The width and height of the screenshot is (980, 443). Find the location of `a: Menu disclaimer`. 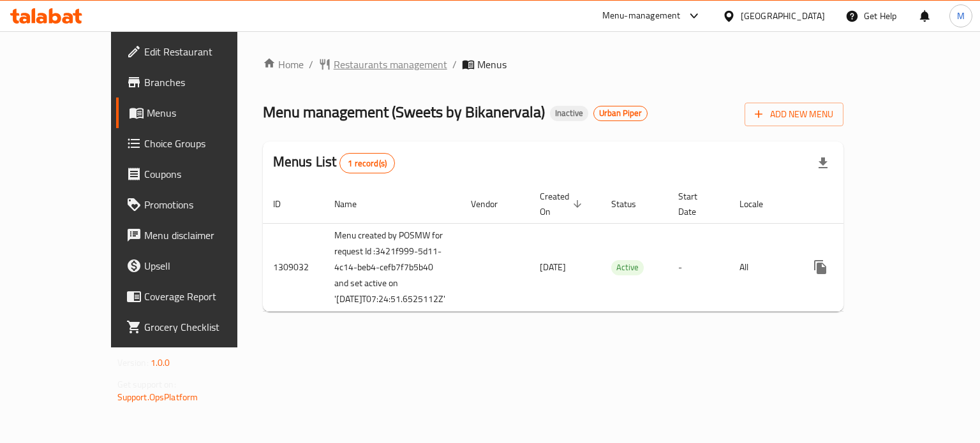

a: Menu disclaimer is located at coordinates (195, 235).